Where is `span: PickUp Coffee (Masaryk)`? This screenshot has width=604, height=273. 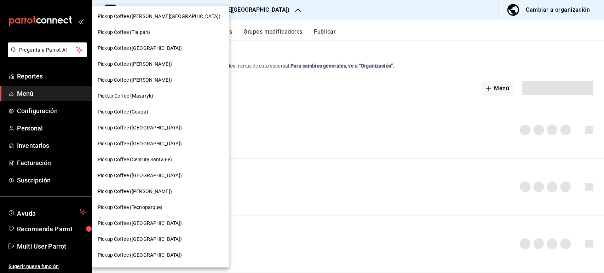 span: PickUp Coffee (Masaryk) is located at coordinates (125, 96).